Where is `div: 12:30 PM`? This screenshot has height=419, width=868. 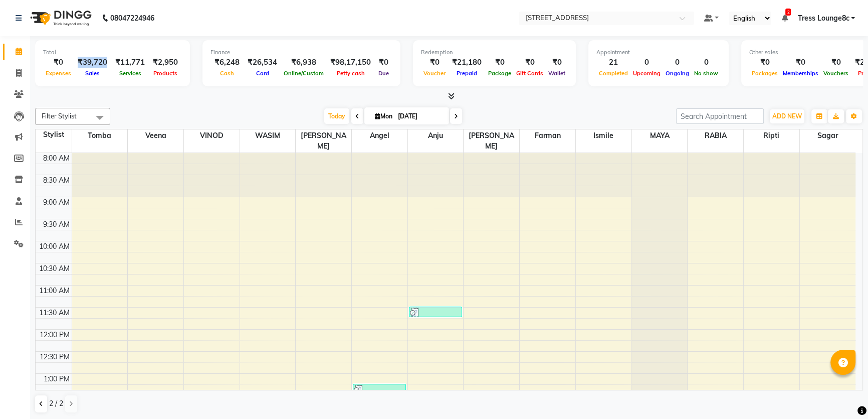
div: 12:30 PM is located at coordinates (54, 356).